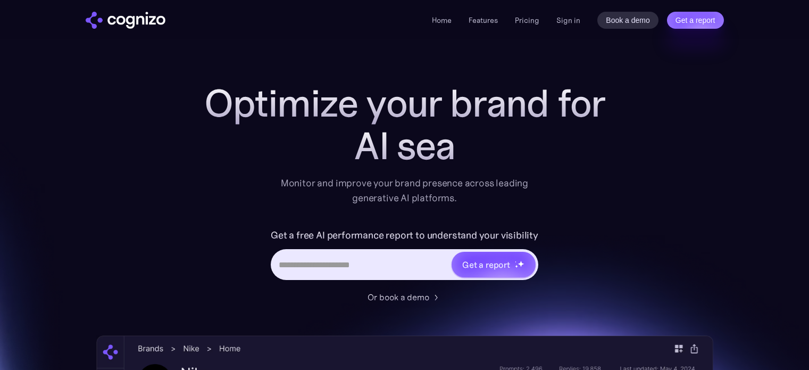  I want to click on a: Book a demo, so click(627, 20).